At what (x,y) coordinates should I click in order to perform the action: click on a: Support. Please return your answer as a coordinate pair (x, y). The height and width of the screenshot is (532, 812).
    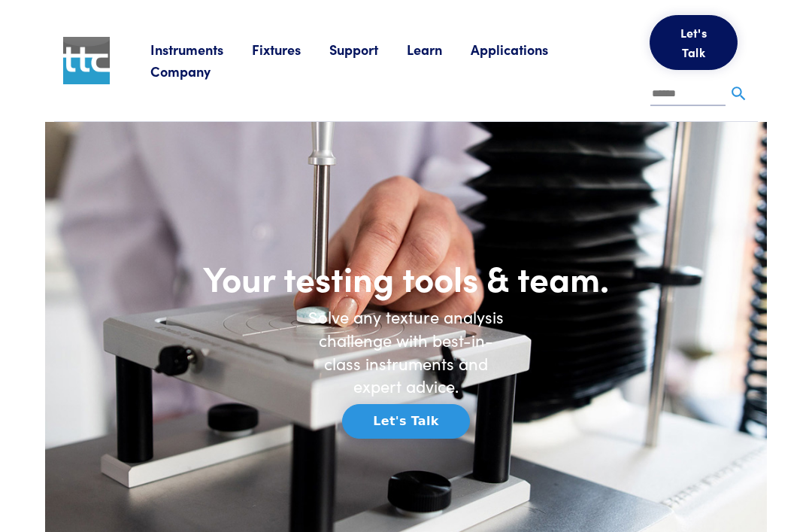
    Looking at the image, I should click on (368, 49).